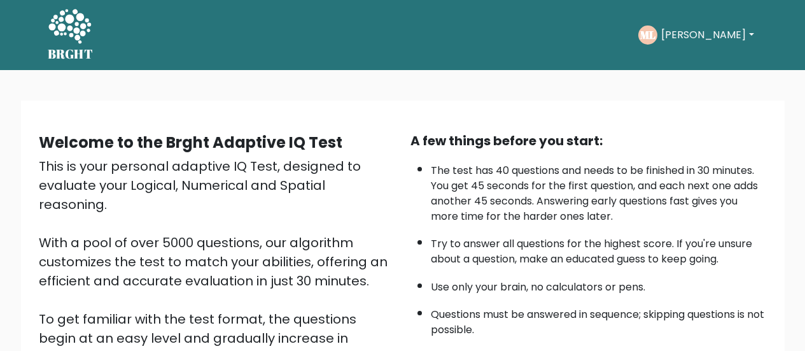  Describe the element at coordinates (599, 190) in the screenshot. I see `li: The test has 40 questions and needs to be finished in 30 minutes. You get 45 seconds for the firs...` at that location.